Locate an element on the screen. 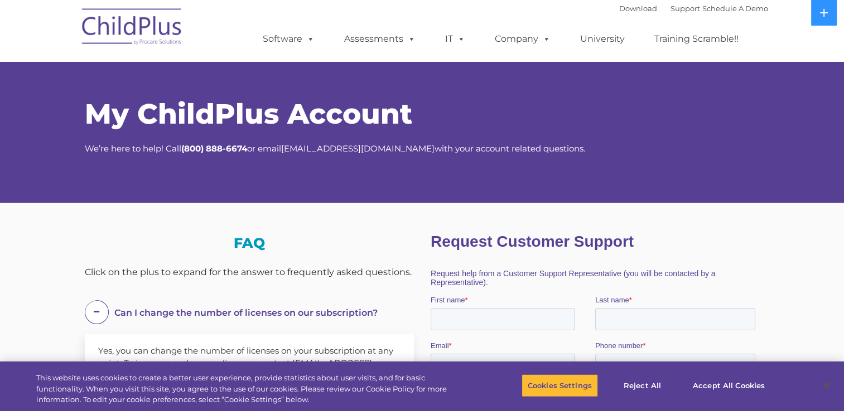 This screenshot has height=411, width=844. span: My ChildPlus Account is located at coordinates (248, 114).